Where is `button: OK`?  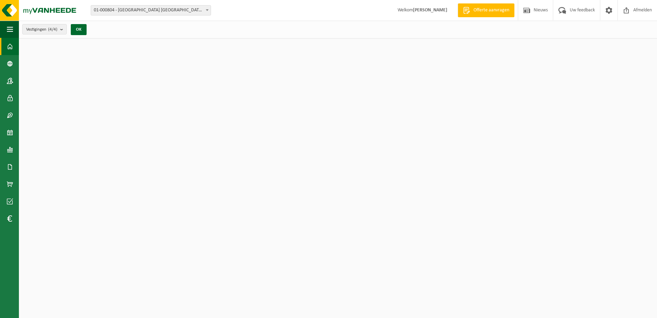
button: OK is located at coordinates (79, 30).